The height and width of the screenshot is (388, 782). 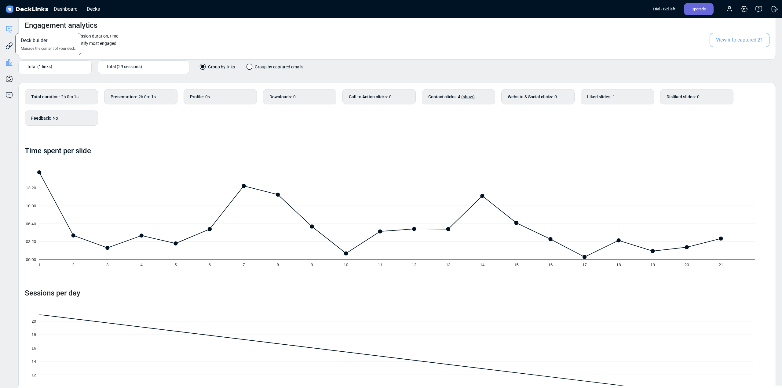 I want to click on tspan: 21, so click(x=720, y=265).